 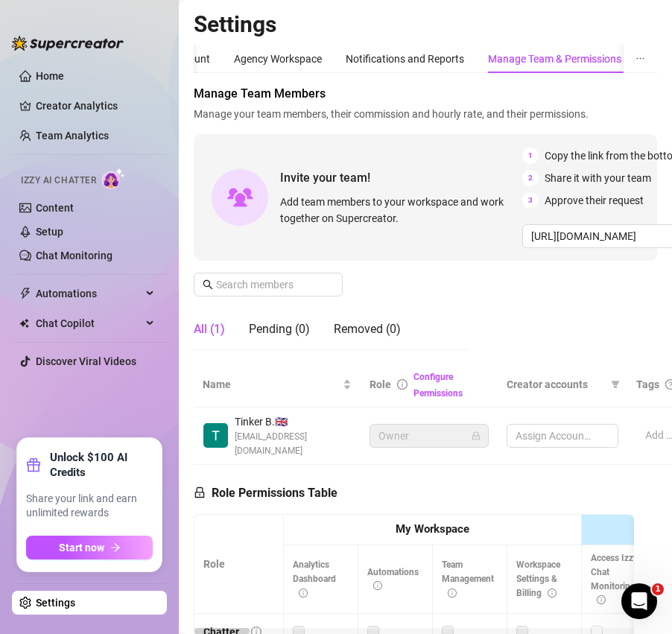 What do you see at coordinates (597, 178) in the screenshot?
I see `span: Share it with your team` at bounding box center [597, 178].